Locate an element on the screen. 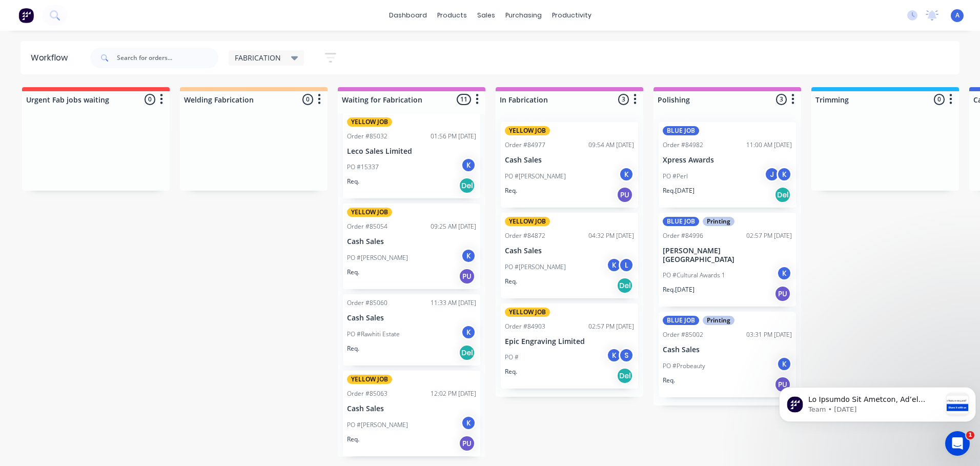 The width and height of the screenshot is (980, 466). div: productivity is located at coordinates (571, 15).